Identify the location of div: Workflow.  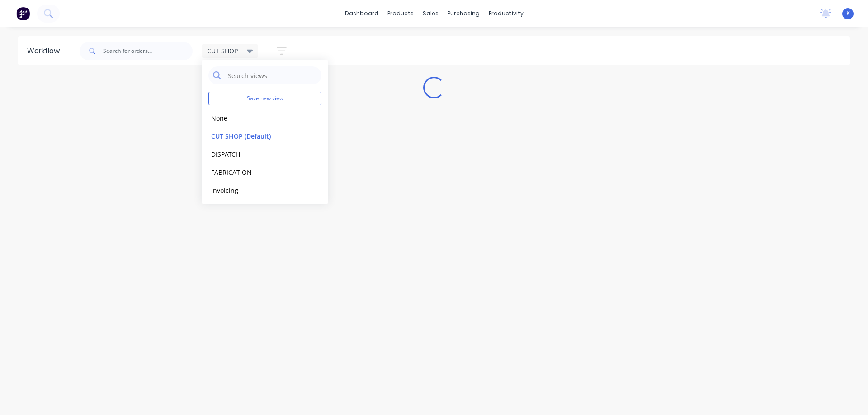
(46, 51).